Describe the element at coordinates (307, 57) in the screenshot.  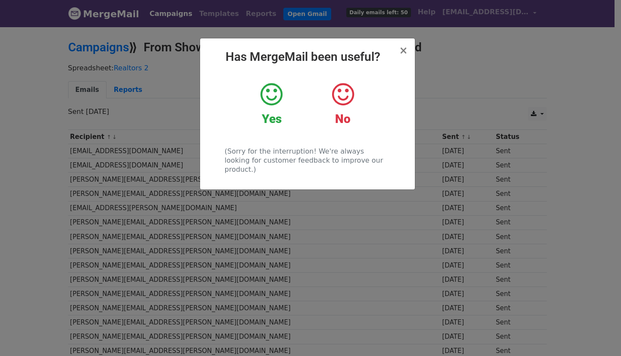
I see `h2: Has MergeMail been useful?` at that location.